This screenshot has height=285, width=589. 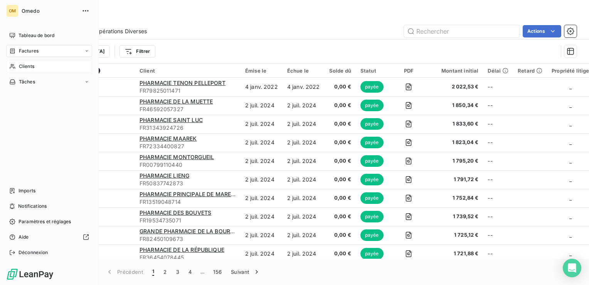 What do you see at coordinates (188, 257) in the screenshot?
I see `span: FR36454078445` at bounding box center [188, 257].